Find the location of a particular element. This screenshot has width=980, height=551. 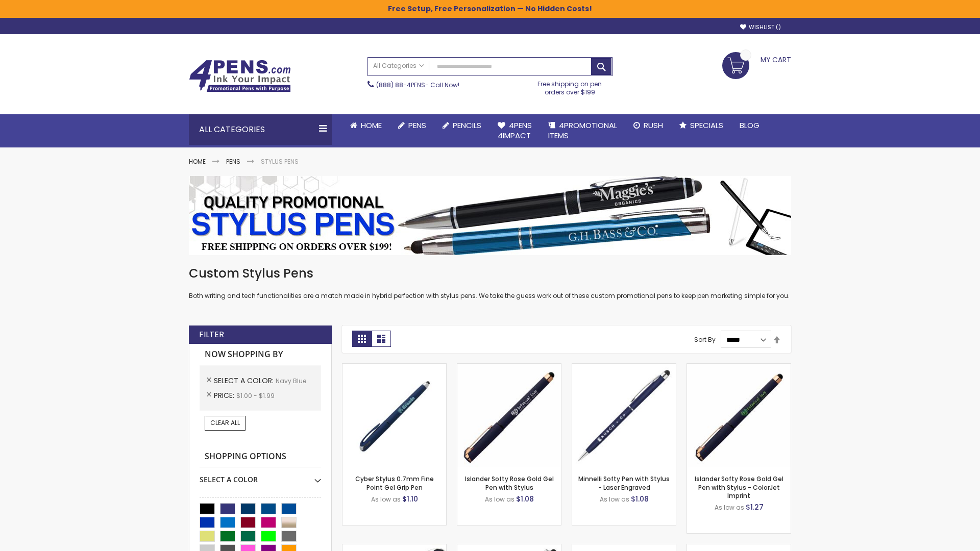

span: Rush is located at coordinates (653, 125).